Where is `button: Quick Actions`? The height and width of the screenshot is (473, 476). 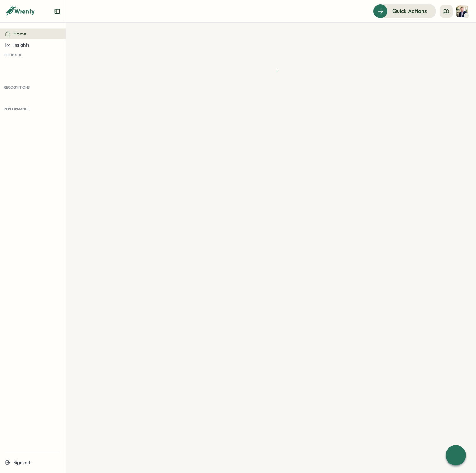
button: Quick Actions is located at coordinates (404, 11).